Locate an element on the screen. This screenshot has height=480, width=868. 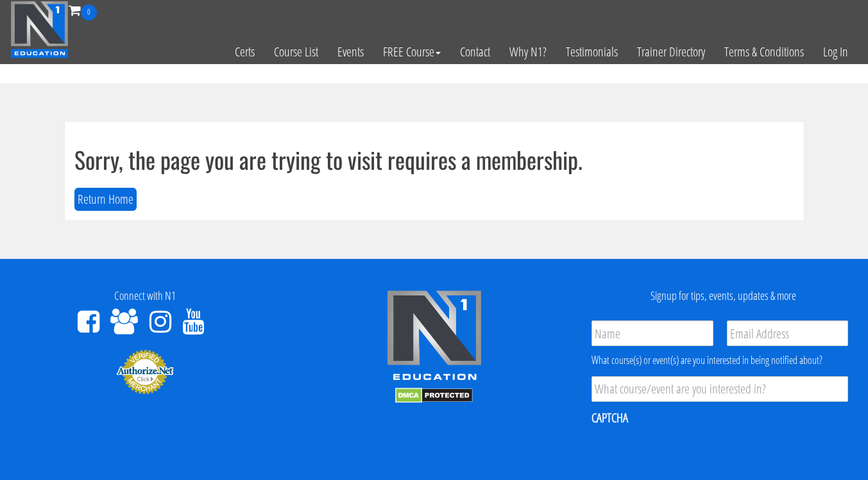
h1: Sorry, the page you are trying to visit requires a membership. is located at coordinates (434, 160).